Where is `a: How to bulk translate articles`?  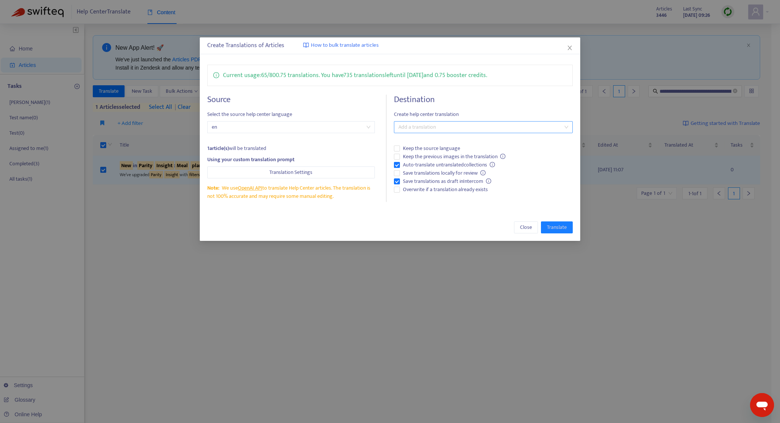 a: How to bulk translate articles is located at coordinates (341, 45).